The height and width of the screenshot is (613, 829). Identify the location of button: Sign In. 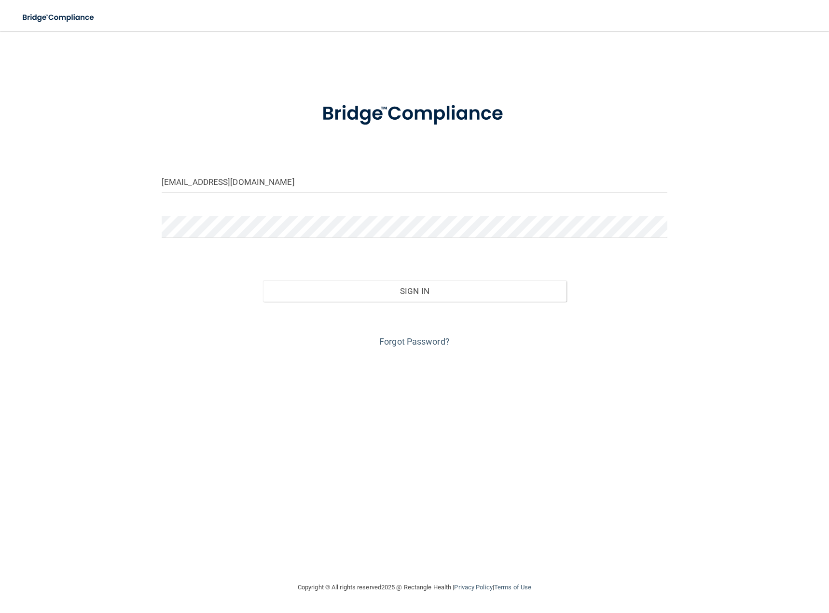
(414, 291).